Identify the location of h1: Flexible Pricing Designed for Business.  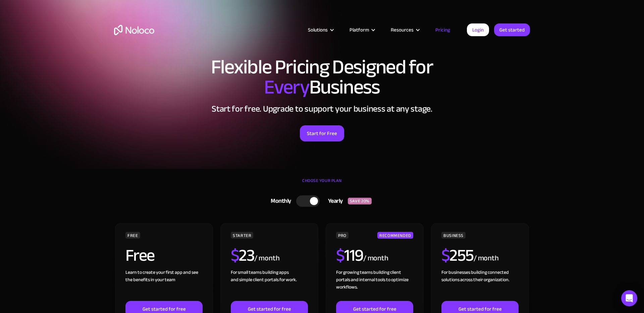
(322, 77).